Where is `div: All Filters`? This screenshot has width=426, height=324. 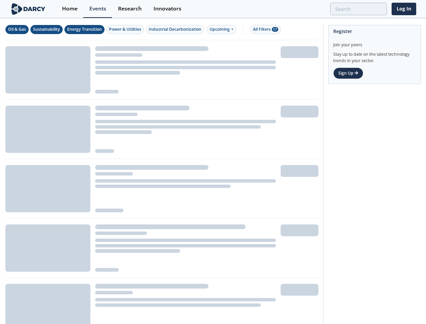
div: All Filters is located at coordinates (265, 29).